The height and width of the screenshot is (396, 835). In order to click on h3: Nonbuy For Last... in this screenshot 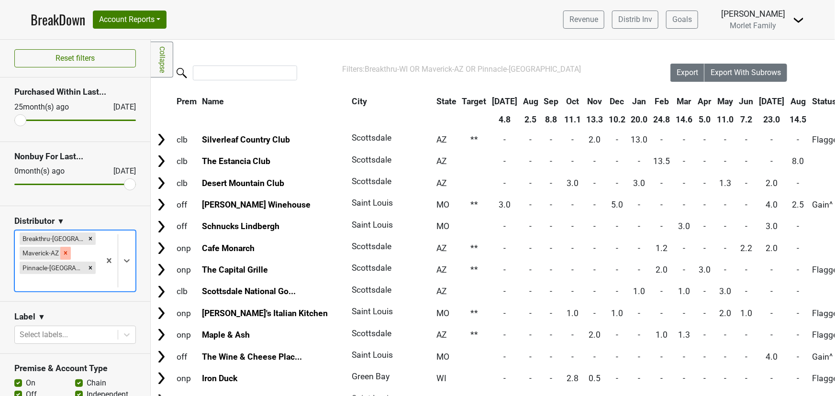, I will do `click(75, 157)`.